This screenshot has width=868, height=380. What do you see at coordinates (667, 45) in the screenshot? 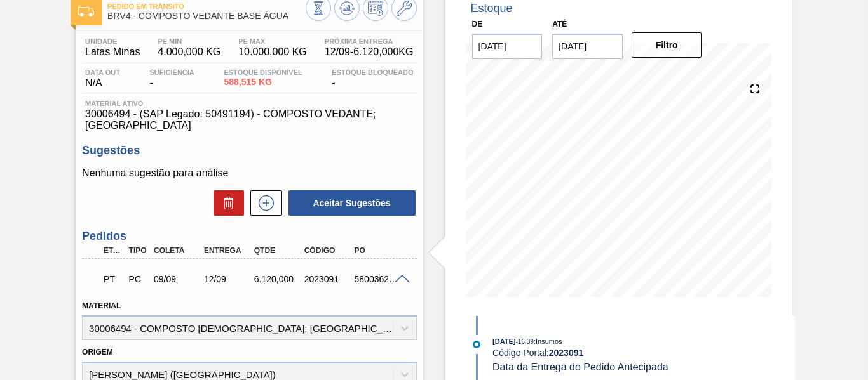
I see `button: Filtro` at bounding box center [667, 45].